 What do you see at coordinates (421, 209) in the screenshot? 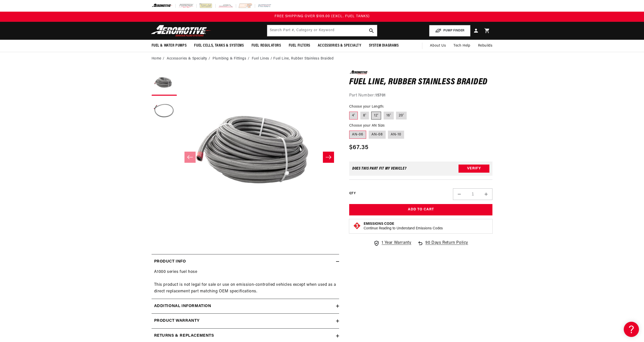
I see `button: Add to Cart` at bounding box center [421, 209].